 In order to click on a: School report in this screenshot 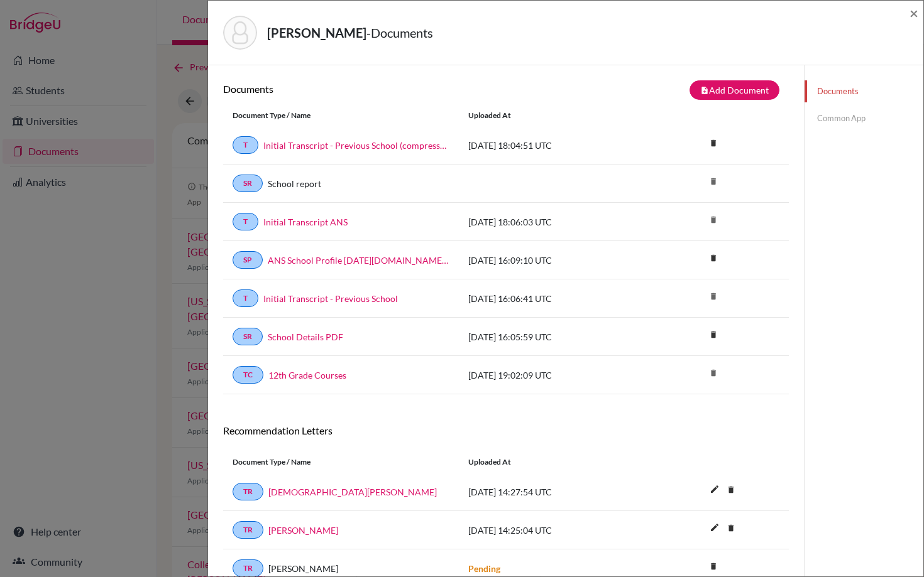, I will do `click(294, 183)`.